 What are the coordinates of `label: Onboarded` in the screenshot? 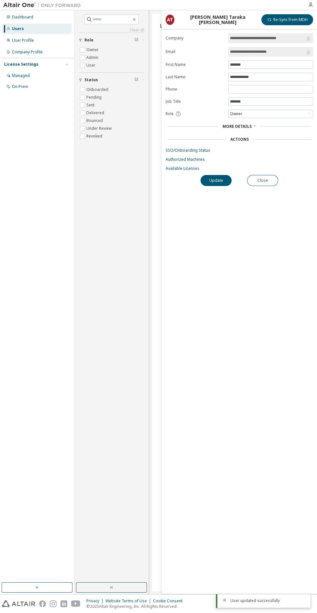 It's located at (98, 90).